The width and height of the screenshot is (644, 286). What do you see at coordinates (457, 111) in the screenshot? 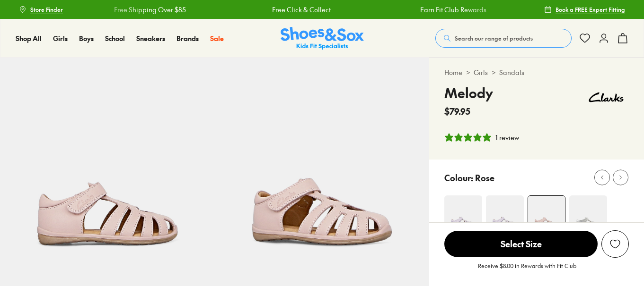
I see `span: $79.95` at bounding box center [457, 111].